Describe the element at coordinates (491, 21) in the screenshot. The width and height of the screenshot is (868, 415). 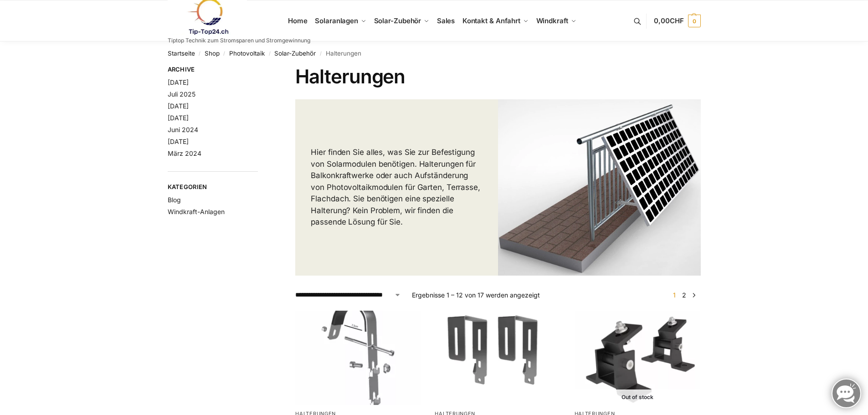
I see `span: Kontakt & Anfahrt` at that location.